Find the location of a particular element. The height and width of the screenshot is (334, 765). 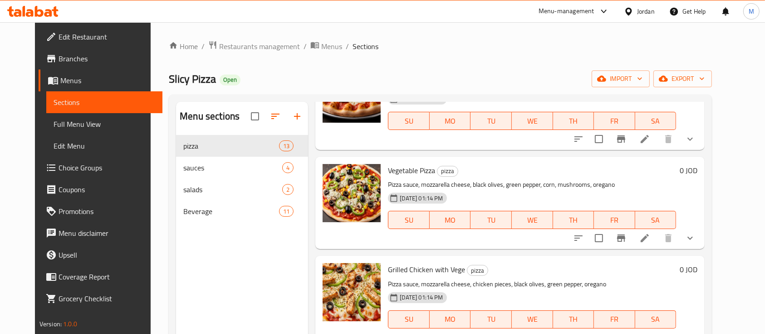

span: Select all sections is located at coordinates (255, 116).